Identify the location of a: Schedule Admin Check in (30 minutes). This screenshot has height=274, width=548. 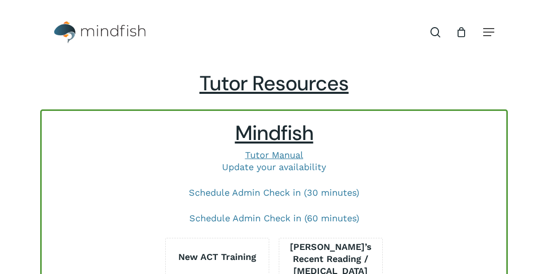
(274, 192).